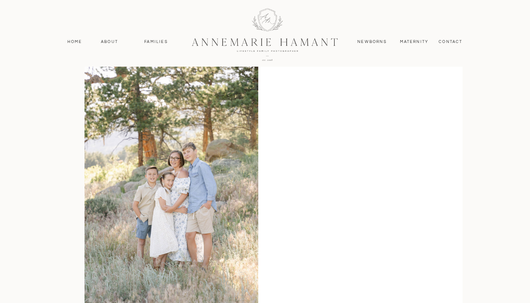 The image size is (530, 303). What do you see at coordinates (75, 42) in the screenshot?
I see `a: Home` at bounding box center [75, 42].